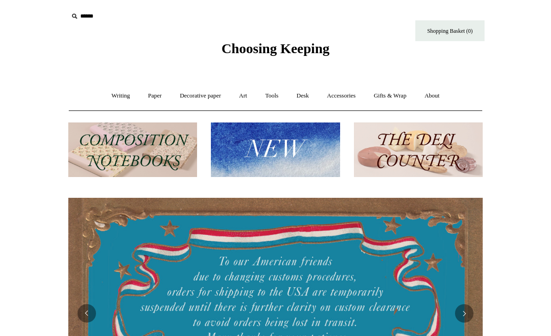 The width and height of the screenshot is (551, 336). Describe the element at coordinates (418, 150) in the screenshot. I see `a: The Deli Counter` at that location.